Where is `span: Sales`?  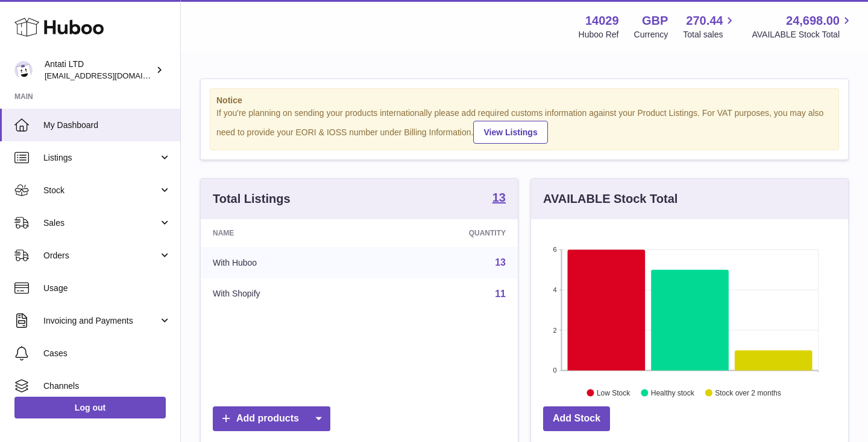 span: Sales is located at coordinates (101, 223).